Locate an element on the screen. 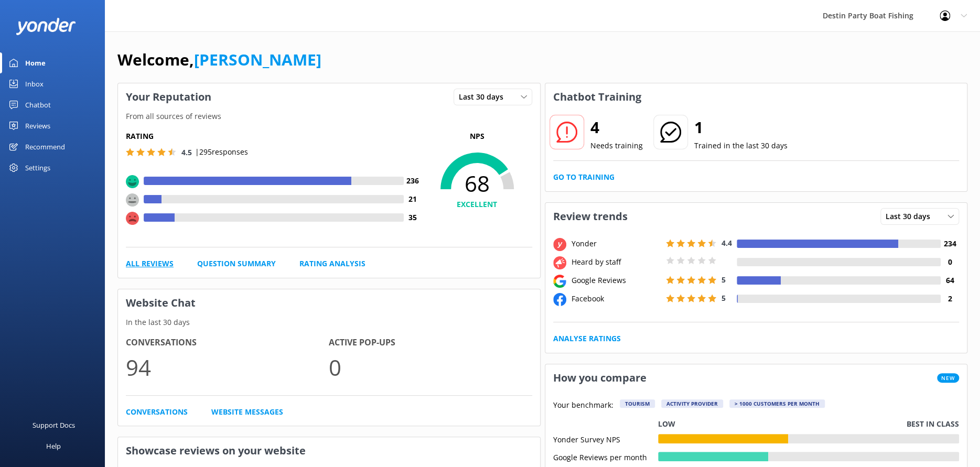 This screenshot has width=980, height=467. h2: 1 is located at coordinates (741, 127).